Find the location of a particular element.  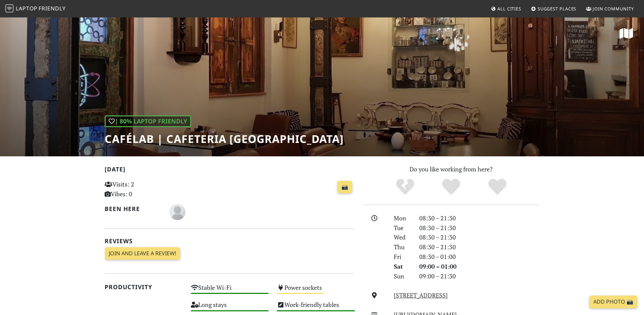

a: Join and leave a review! is located at coordinates (142, 254).